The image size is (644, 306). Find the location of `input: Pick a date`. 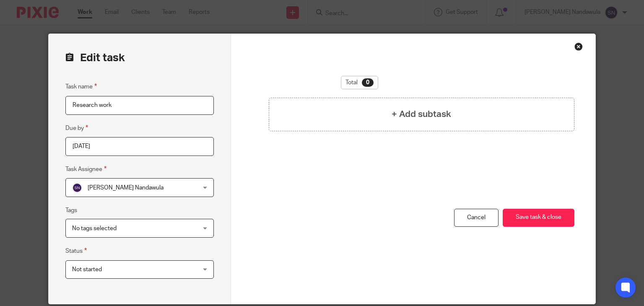

input: Pick a date is located at coordinates (140, 146).